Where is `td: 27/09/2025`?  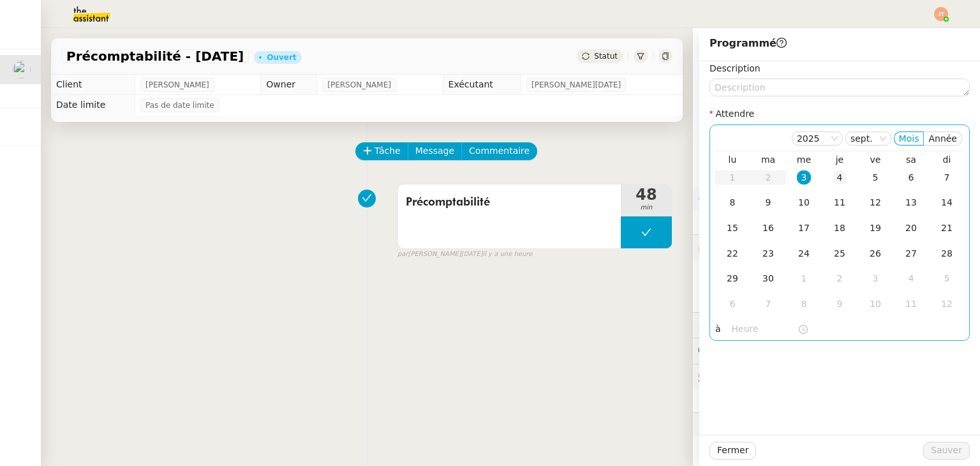
td: 27/09/2025 is located at coordinates (911, 254).